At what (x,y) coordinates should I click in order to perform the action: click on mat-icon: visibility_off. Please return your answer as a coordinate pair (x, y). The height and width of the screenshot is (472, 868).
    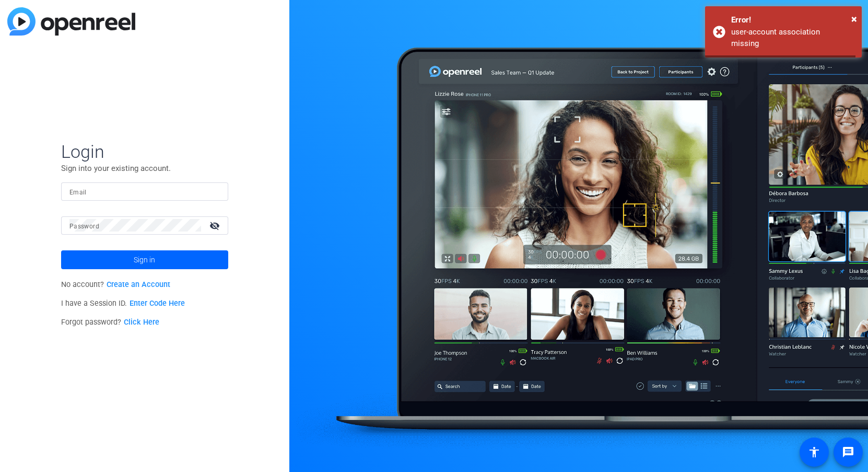
    Looking at the image, I should click on (216, 225).